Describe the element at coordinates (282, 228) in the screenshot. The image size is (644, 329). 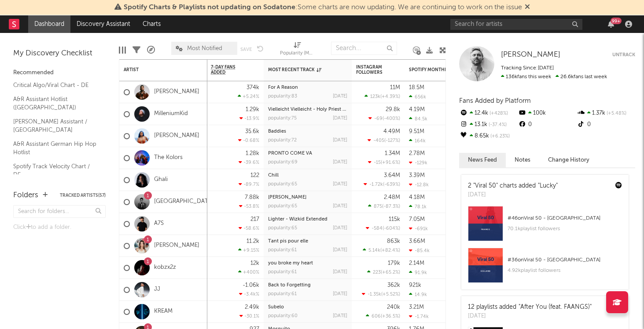
I see `div: popularity: 65` at that location.